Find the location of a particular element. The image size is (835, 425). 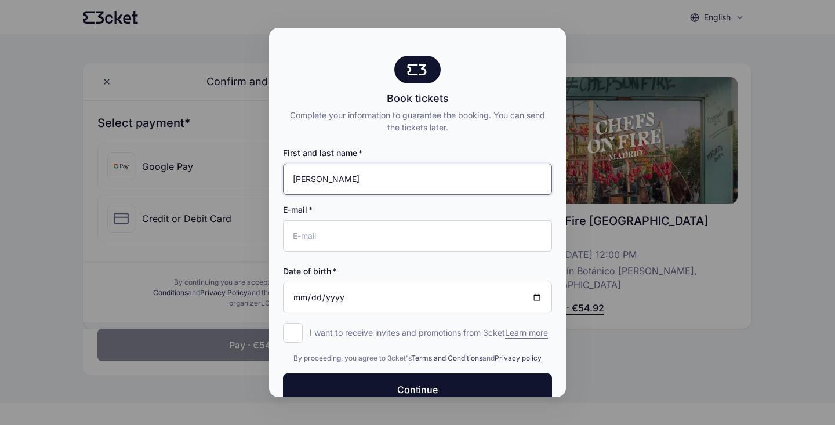

p: I want to receive invites and promotions from 3cket is located at coordinates (428, 333).